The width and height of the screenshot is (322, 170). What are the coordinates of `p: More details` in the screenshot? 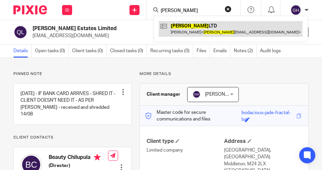 It's located at (224, 74).